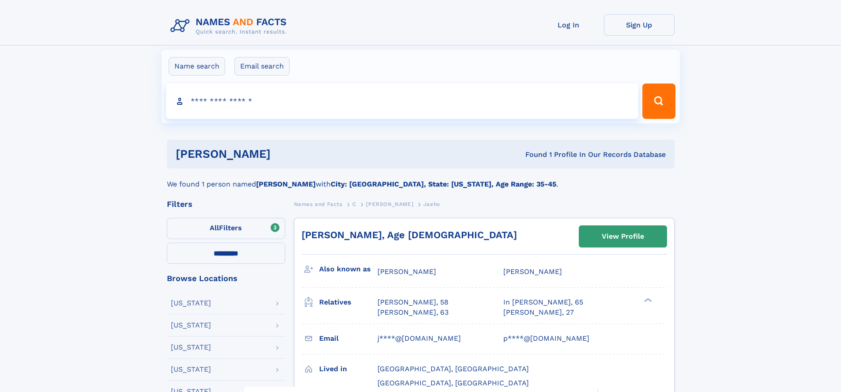  I want to click on input: search input, so click(402, 101).